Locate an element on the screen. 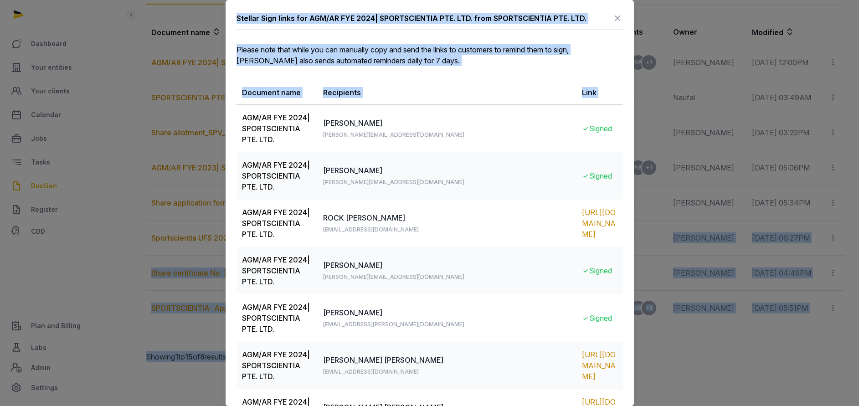 Image resolution: width=859 pixels, height=406 pixels. p: Please note that while you can manually copy and send the links to customers to remind them to si... is located at coordinates (430, 55).